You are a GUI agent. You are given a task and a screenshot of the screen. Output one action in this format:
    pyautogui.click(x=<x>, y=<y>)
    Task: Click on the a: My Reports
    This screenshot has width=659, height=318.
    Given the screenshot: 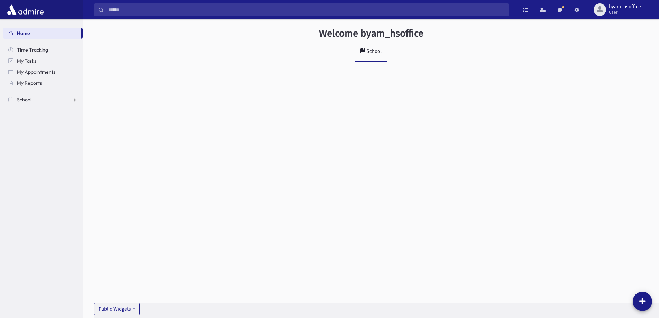 What is the action you would take?
    pyautogui.click(x=43, y=83)
    